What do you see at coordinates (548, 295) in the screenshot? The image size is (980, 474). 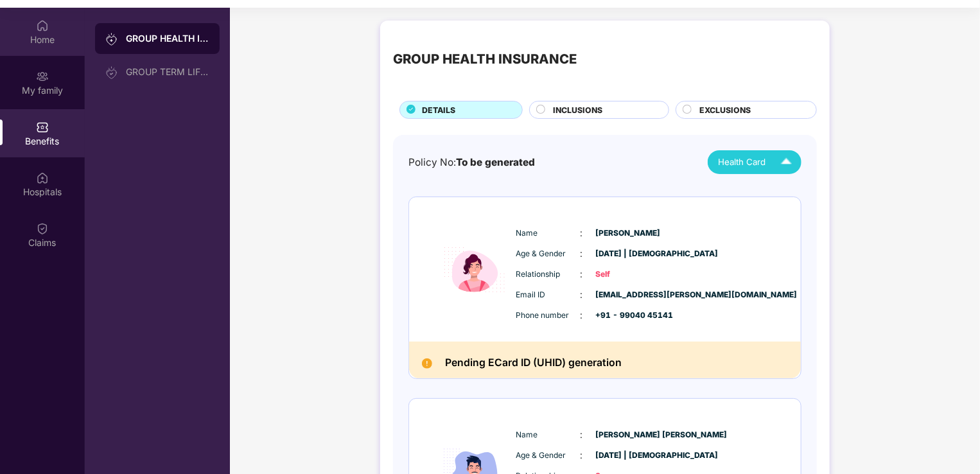 I see `span: Email ID` at bounding box center [548, 295].